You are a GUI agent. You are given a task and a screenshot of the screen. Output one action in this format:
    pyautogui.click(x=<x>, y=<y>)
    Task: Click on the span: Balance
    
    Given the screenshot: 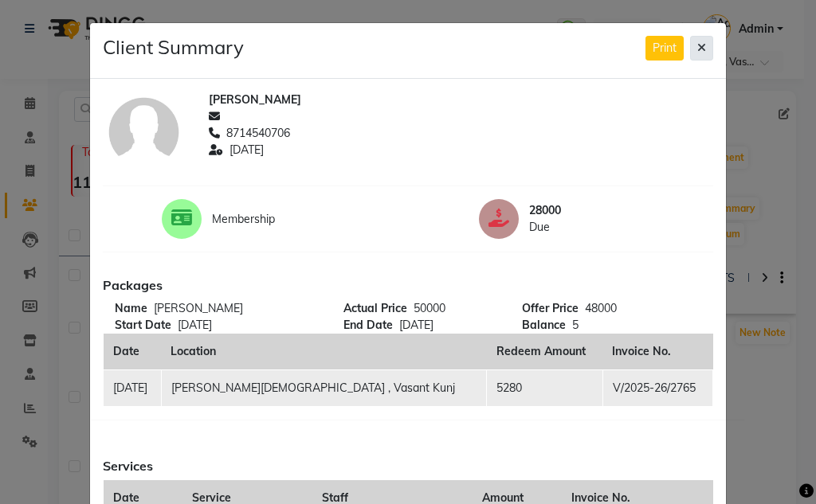 What is the action you would take?
    pyautogui.click(x=543, y=325)
    